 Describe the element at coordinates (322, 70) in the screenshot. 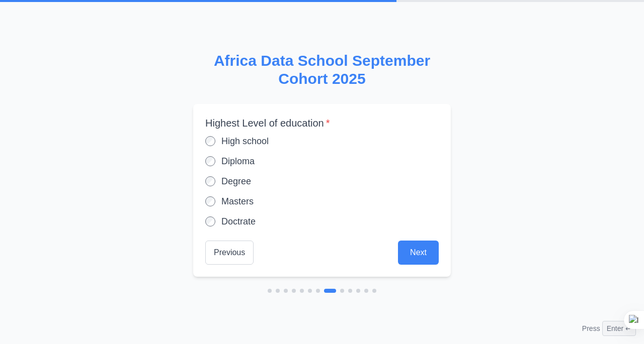

I see `h2: Africa Data School September Cohort 2025` at that location.